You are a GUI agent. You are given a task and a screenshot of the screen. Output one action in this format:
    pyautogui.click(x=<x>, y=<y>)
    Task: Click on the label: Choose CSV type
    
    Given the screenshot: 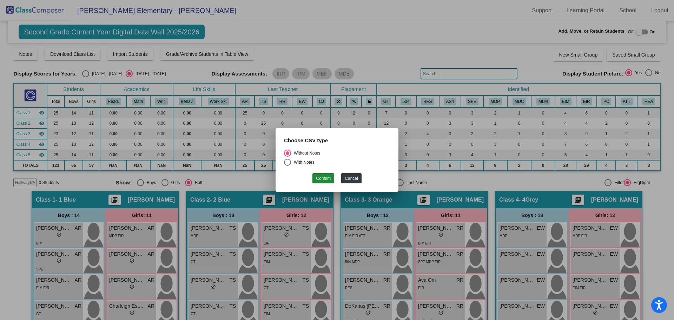 What is the action you would take?
    pyautogui.click(x=306, y=140)
    